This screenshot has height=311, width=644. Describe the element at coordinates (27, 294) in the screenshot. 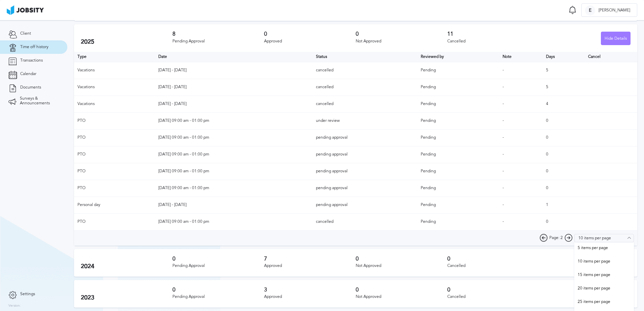

I see `span: Settings` at that location.